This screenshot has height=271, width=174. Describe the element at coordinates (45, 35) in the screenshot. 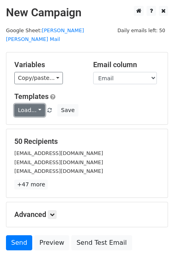

I see `small: Google Sheet:` at that location.